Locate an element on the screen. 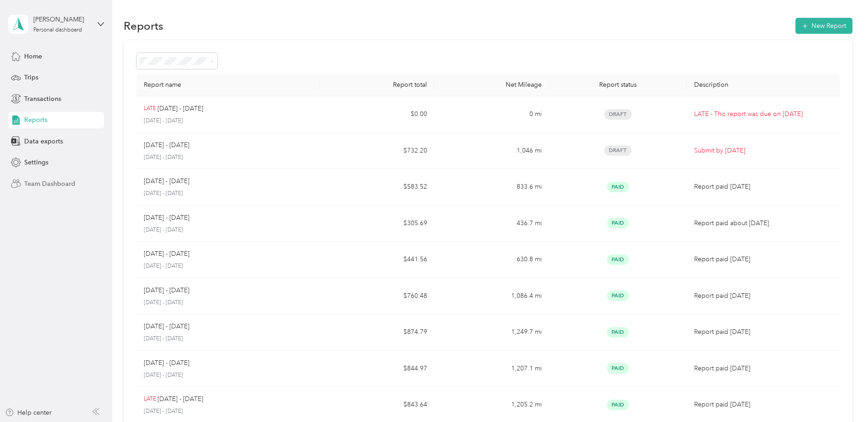 The image size is (868, 422). td: $0.00 is located at coordinates (377, 114).